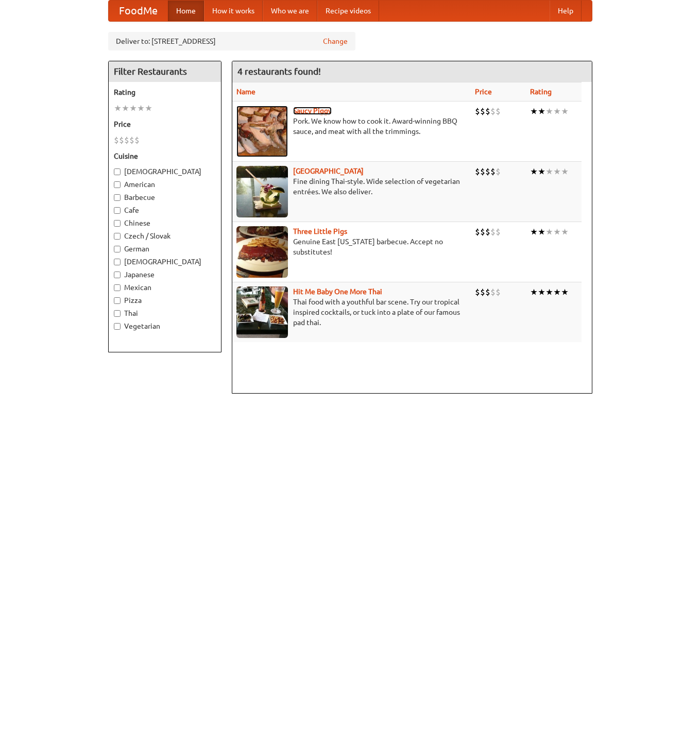 The width and height of the screenshot is (700, 729). Describe the element at coordinates (117, 185) in the screenshot. I see `input: American` at that location.